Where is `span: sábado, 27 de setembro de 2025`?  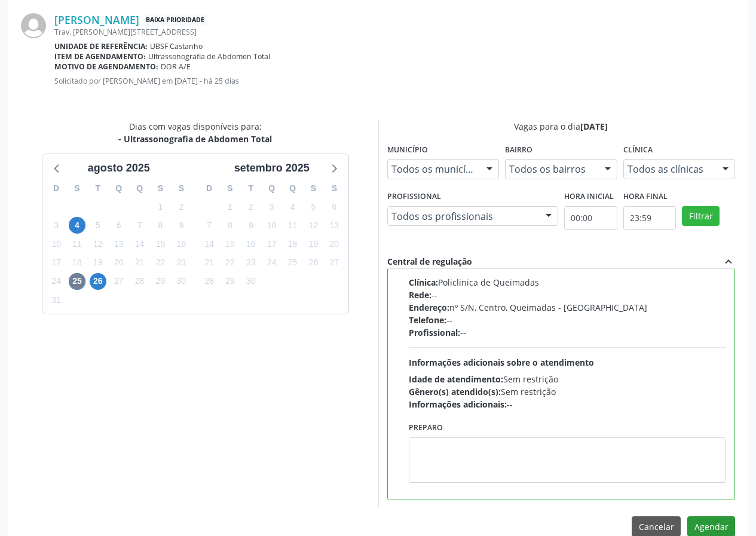
span: sábado, 27 de setembro de 2025 is located at coordinates (334, 263).